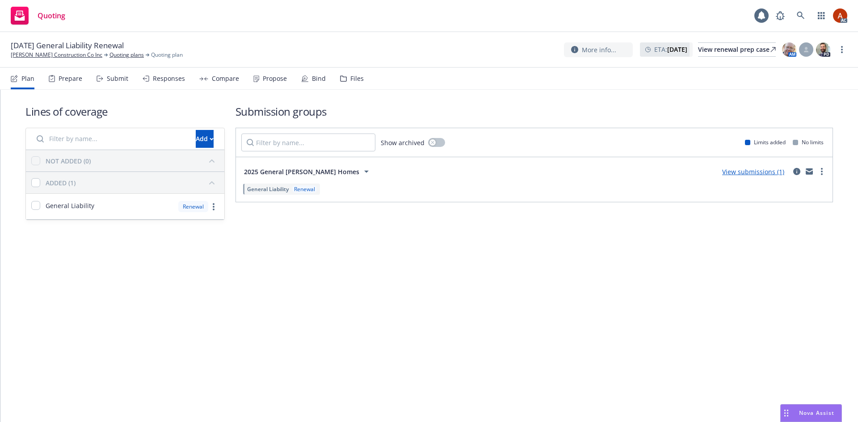 The width and height of the screenshot is (858, 422). I want to click on div: View renewal prep case, so click(737, 50).